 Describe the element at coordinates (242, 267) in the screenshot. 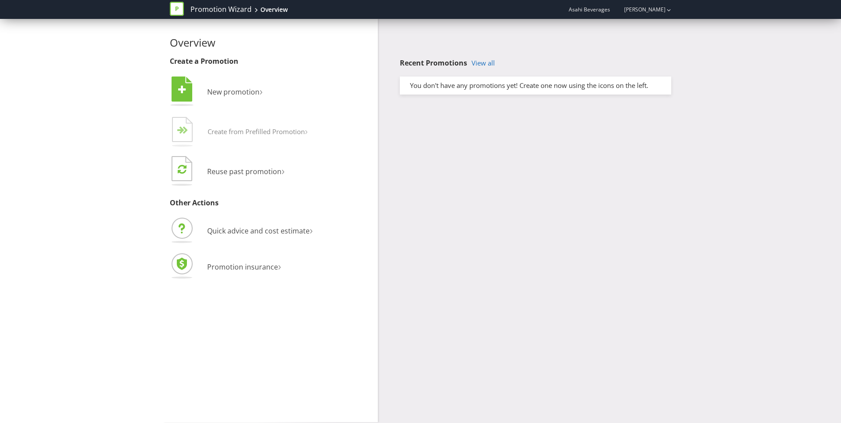

I see `span: Promotion insurance` at that location.